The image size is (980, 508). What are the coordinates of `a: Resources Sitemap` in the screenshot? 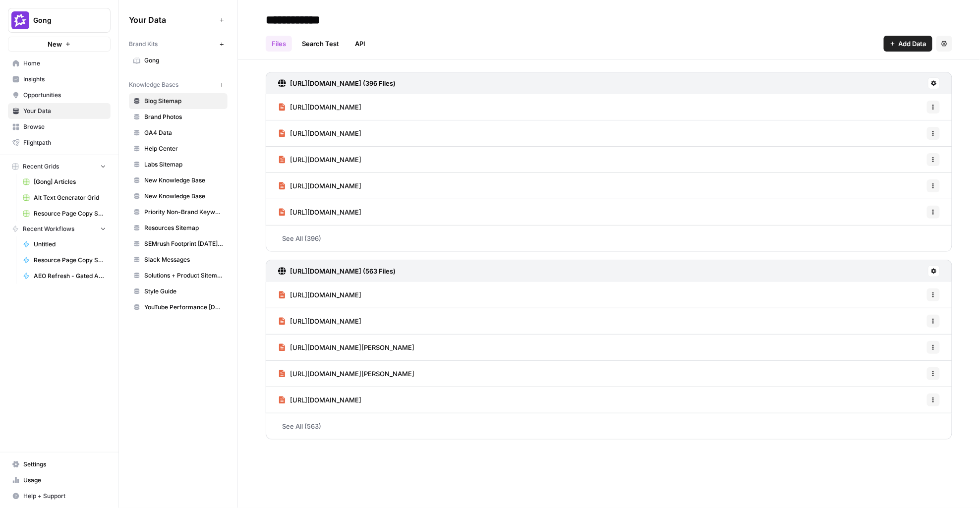 It's located at (178, 228).